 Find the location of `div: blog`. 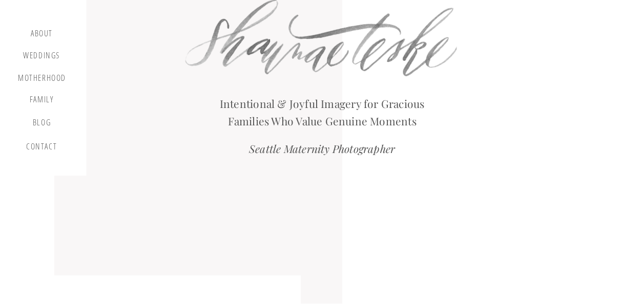

div: blog is located at coordinates (41, 125).